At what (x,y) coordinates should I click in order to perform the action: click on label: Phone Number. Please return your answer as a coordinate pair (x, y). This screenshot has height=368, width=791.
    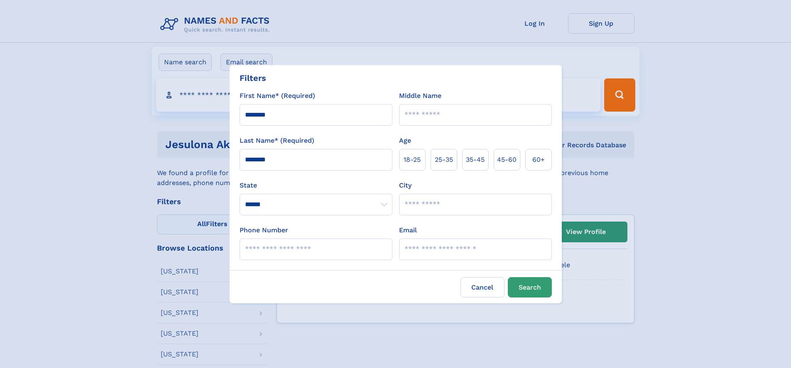
    Looking at the image, I should click on (264, 230).